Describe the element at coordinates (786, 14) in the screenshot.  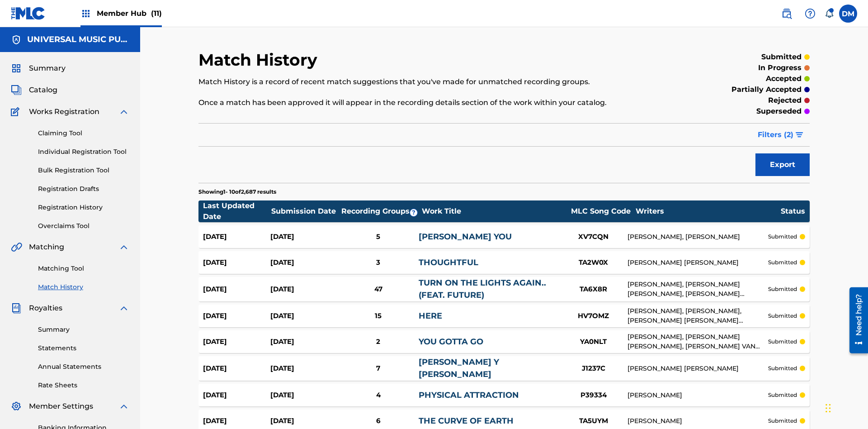
I see `img: search` at that location.